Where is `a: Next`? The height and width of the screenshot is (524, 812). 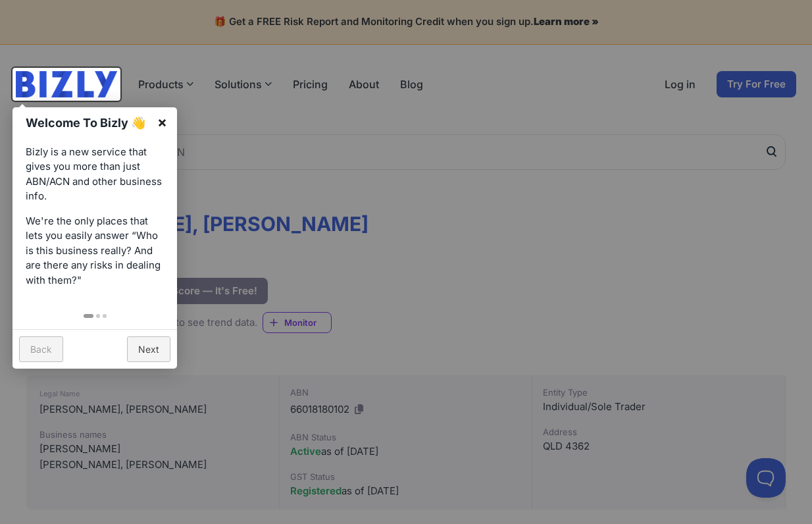 a: Next is located at coordinates (149, 349).